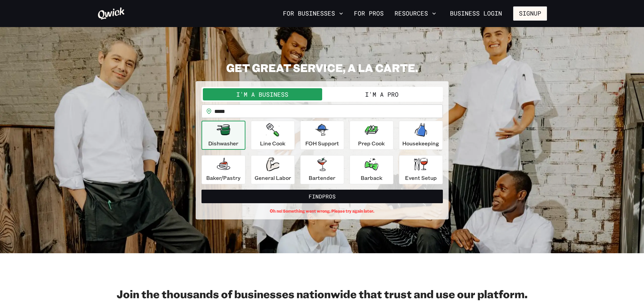 This screenshot has width=644, height=308. Describe the element at coordinates (371, 170) in the screenshot. I see `button: Barback` at that location.